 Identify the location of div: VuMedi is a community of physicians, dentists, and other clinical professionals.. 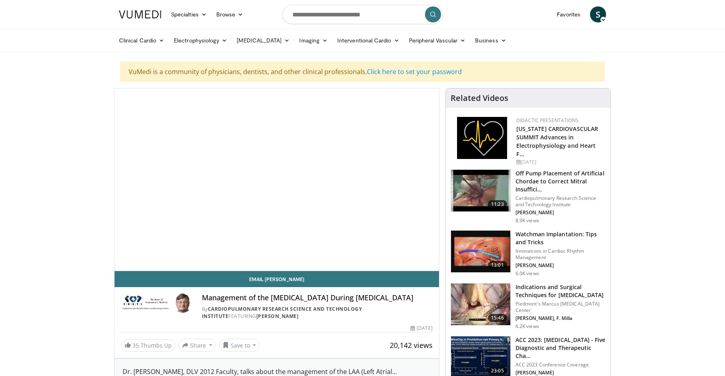
(363, 72).